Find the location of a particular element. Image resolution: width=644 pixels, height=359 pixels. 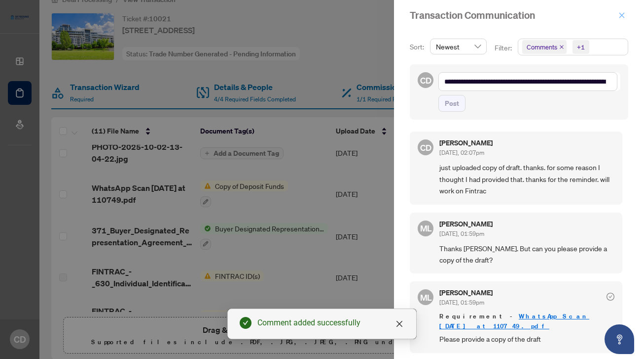

p: Sort: is located at coordinates (418, 46).